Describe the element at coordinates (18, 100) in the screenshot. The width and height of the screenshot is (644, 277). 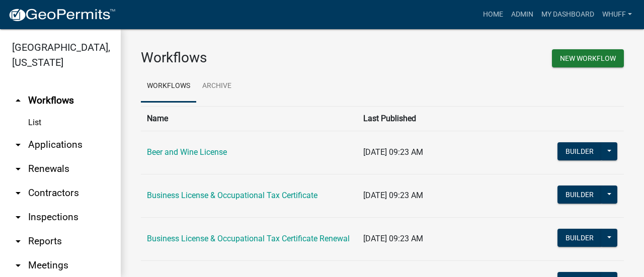
I see `i: arrow_drop_up` at that location.